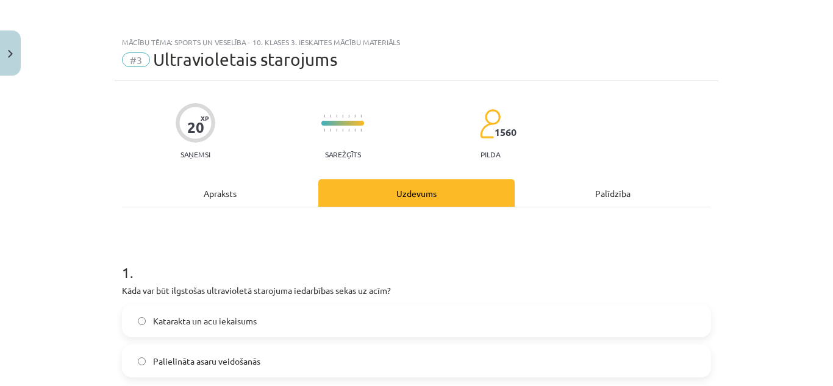  What do you see at coordinates (196, 128) in the screenshot?
I see `div: 20` at bounding box center [196, 128].